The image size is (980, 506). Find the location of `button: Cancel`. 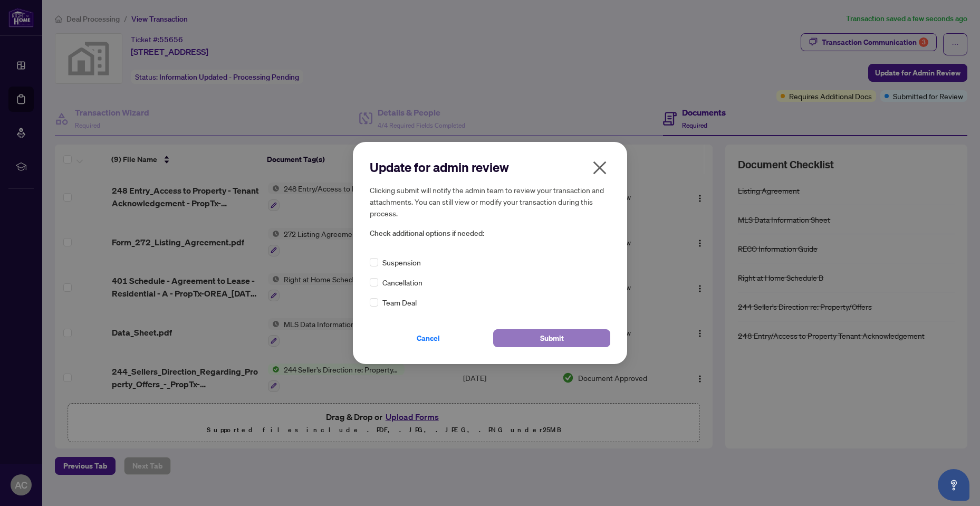

button: Cancel is located at coordinates (428, 338).